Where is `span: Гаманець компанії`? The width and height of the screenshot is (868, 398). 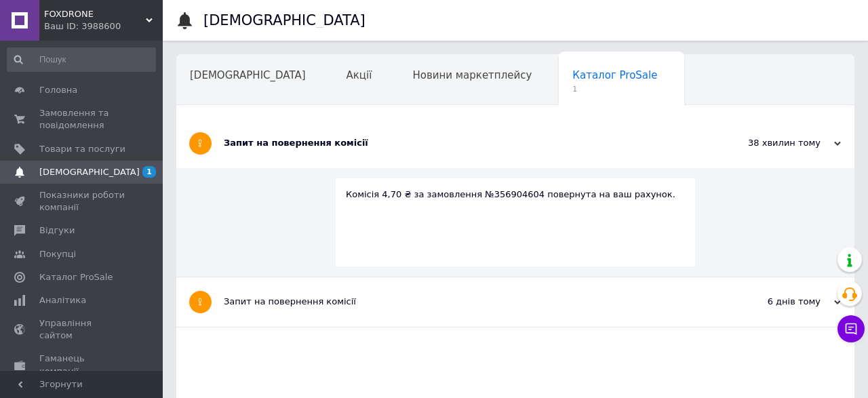
span: Гаманець компанії is located at coordinates (82, 365).